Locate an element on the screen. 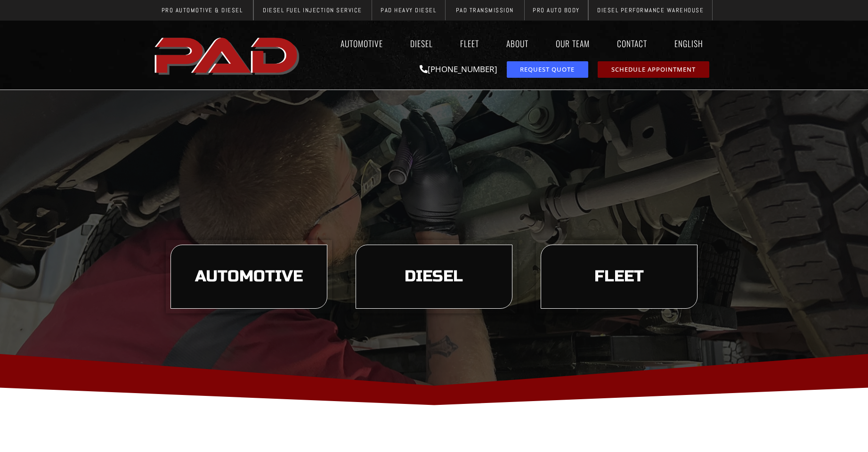 This screenshot has height=452, width=868. a: Automotive is located at coordinates (361, 43).